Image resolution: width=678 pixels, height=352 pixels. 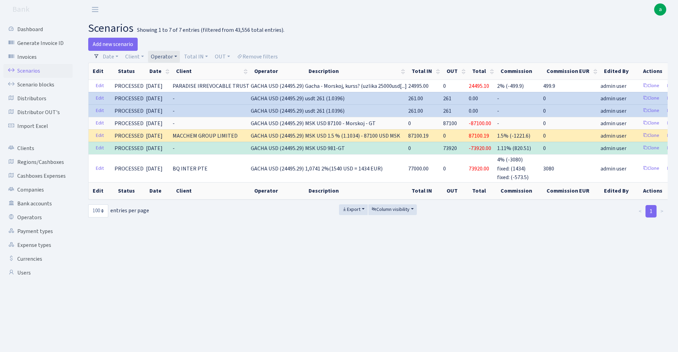 I want to click on a: Distributor OUT's, so click(x=38, y=112).